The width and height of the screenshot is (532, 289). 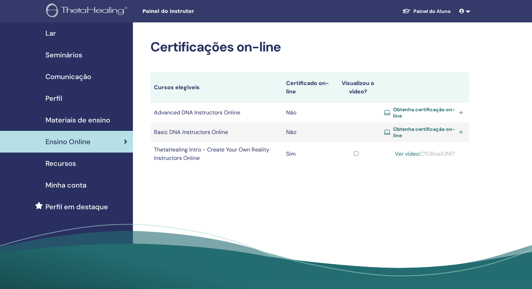 I want to click on th: Certificado on-line, so click(x=307, y=87).